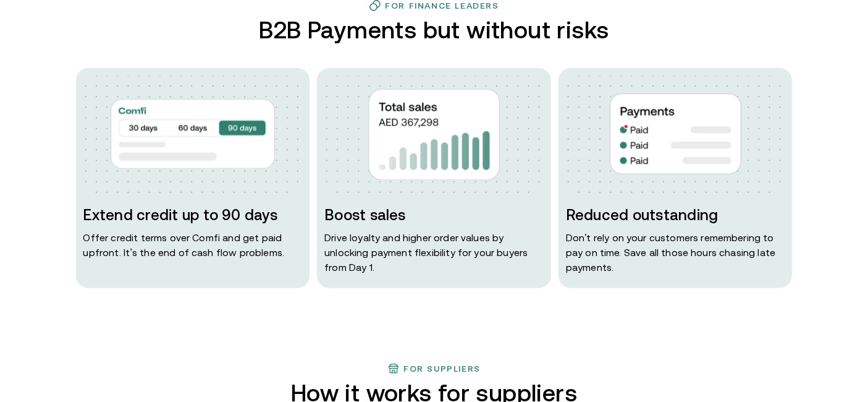 This screenshot has height=402, width=868. I want to click on h2: B2B Payments but without risks, so click(434, 30).